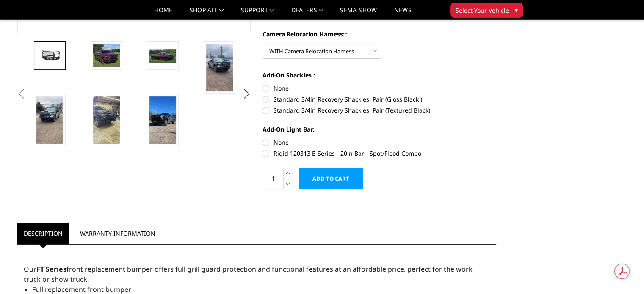  Describe the element at coordinates (330, 179) in the screenshot. I see `input: Add to Cart` at that location.